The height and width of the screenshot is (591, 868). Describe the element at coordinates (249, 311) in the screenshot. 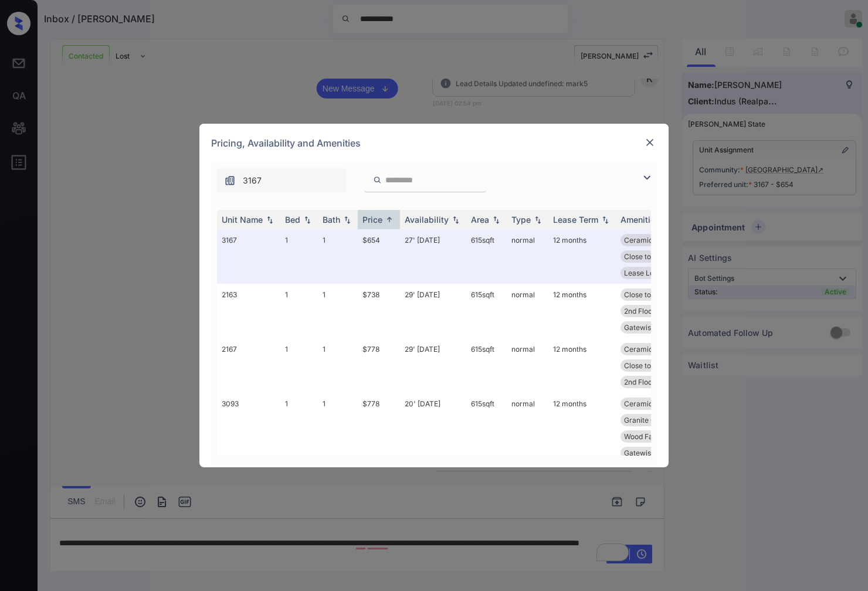

I see `td: 2163` at that location.